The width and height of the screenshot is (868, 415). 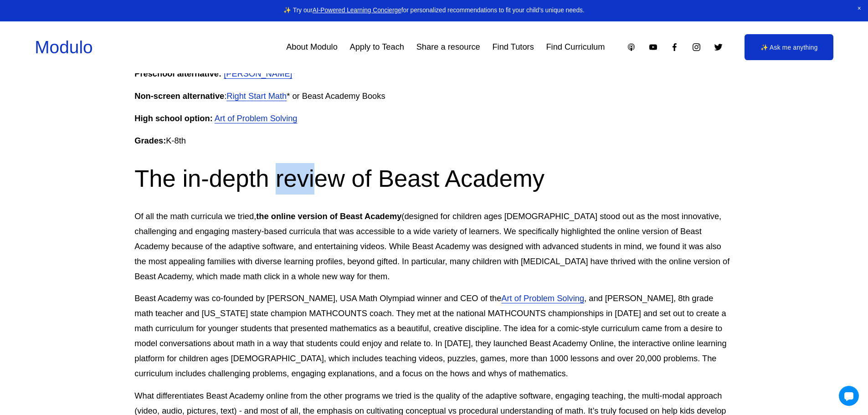 I want to click on strong: High school option:, so click(x=173, y=118).